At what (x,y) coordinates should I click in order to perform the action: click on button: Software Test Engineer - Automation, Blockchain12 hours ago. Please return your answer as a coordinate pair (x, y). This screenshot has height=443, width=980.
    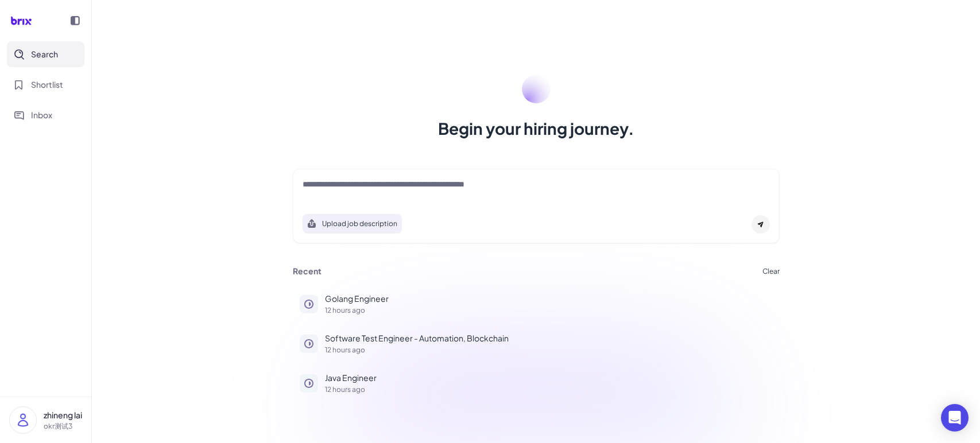
    Looking at the image, I should click on (537, 342).